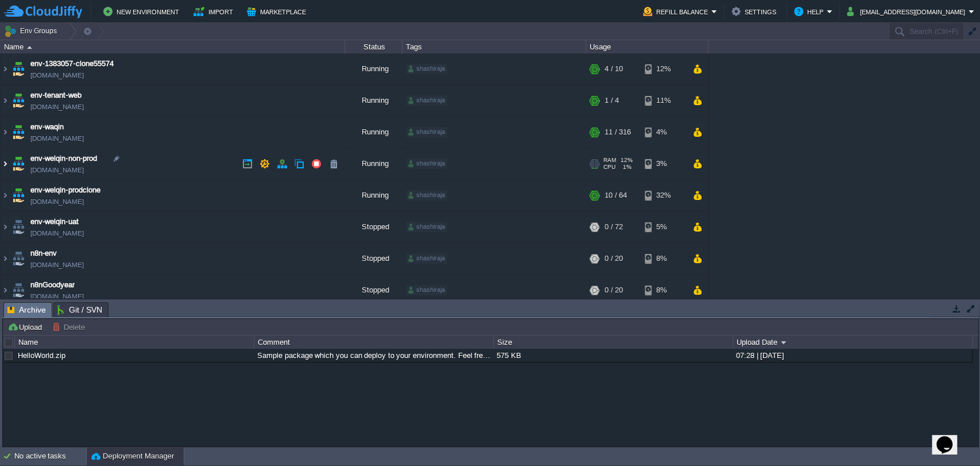 This screenshot has height=466, width=980. I want to click on span: Archive, so click(27, 309).